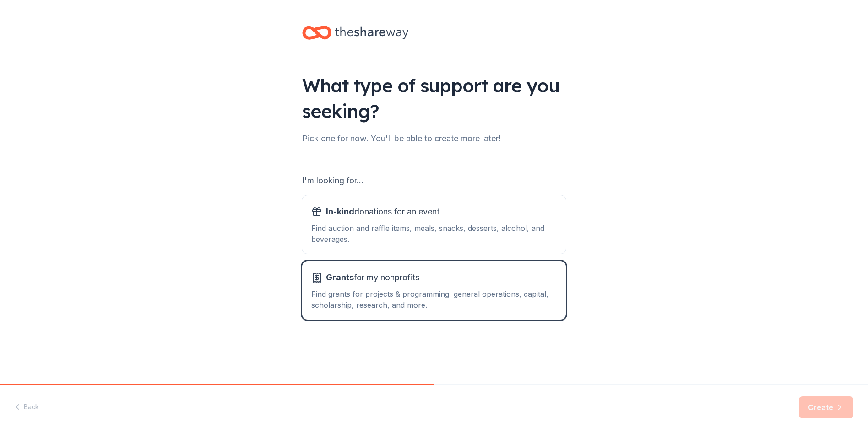  Describe the element at coordinates (340, 211) in the screenshot. I see `span: In-kind` at that location.